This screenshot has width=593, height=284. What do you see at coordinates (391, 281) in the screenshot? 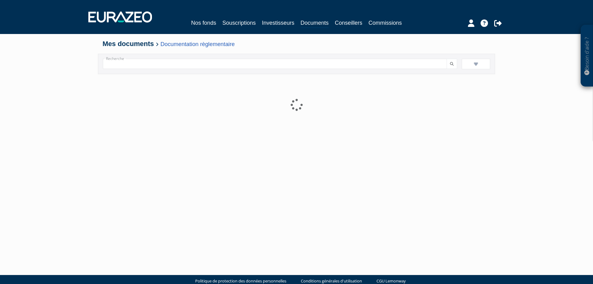
I see `a: CGU Lemonway` at bounding box center [391, 281].